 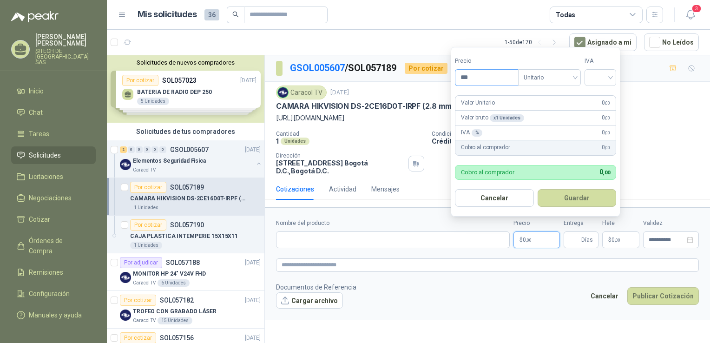 What do you see at coordinates (587, 240) in the screenshot?
I see `span: Días` at bounding box center [587, 240].